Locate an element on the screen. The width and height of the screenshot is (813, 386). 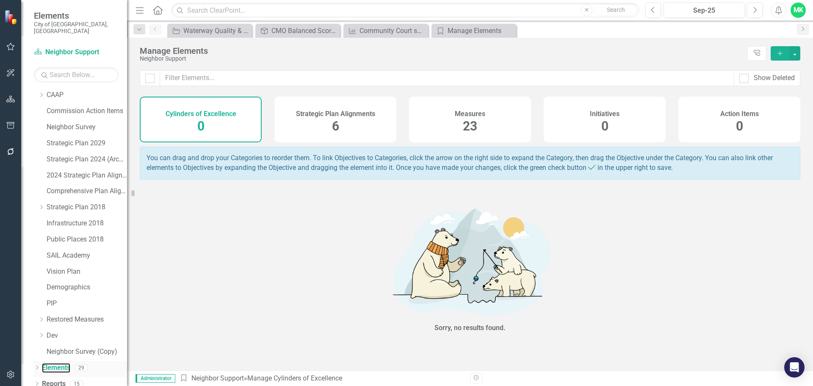
a: Elements is located at coordinates (56, 368).